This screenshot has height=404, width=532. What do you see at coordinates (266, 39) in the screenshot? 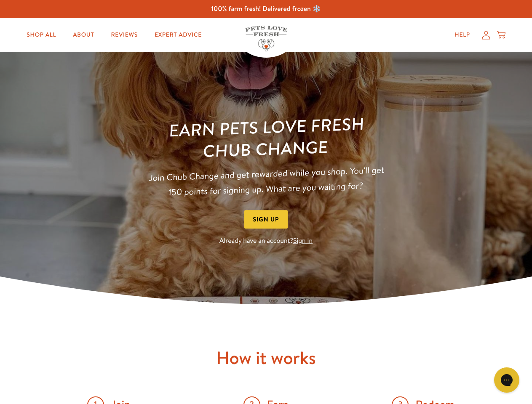
I see `img: Pets Love Fresh` at bounding box center [266, 39].